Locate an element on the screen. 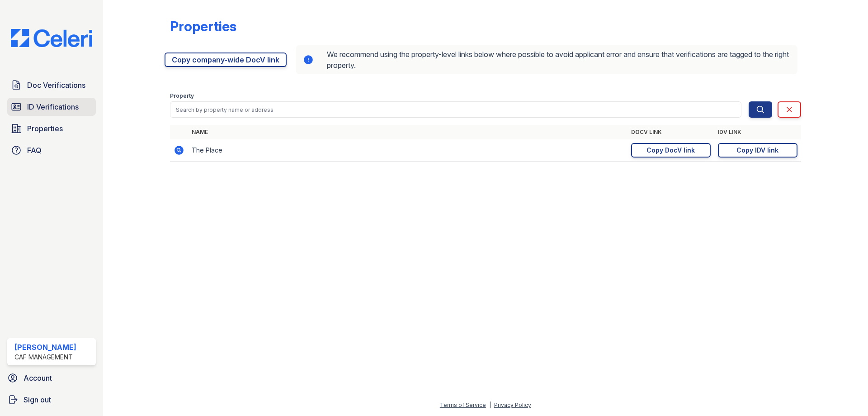 This screenshot has width=868, height=416. a: Copy company-wide DocV link is located at coordinates (225, 60).